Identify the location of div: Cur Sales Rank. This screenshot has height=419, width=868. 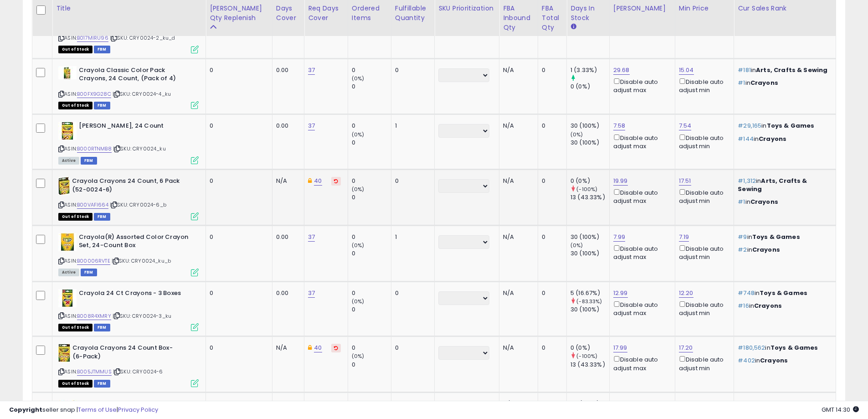
(784, 8).